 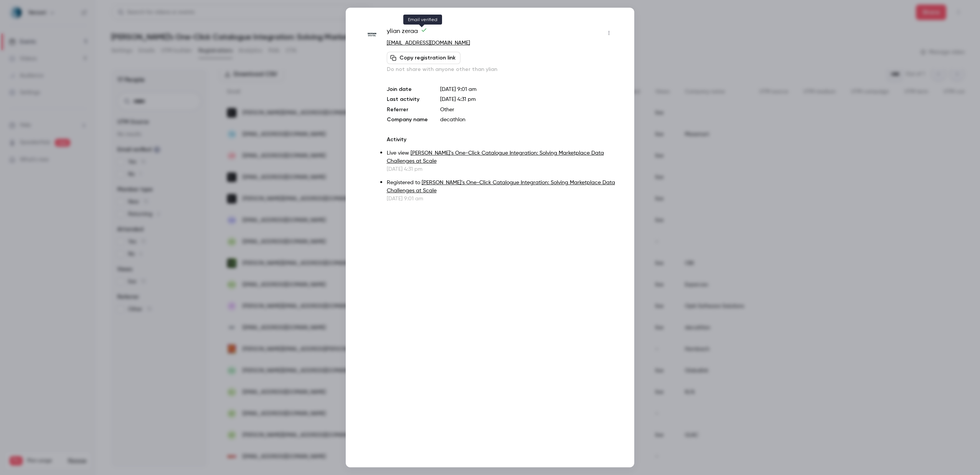 I want to click on img: decathlon.com, so click(x=372, y=35).